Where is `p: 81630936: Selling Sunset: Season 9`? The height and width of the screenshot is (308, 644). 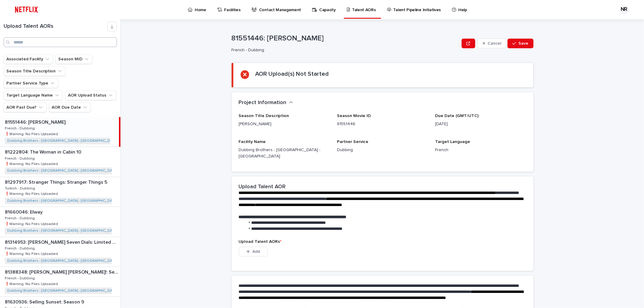 p: 81630936: Selling Sunset: Season 9 is located at coordinates (45, 302).